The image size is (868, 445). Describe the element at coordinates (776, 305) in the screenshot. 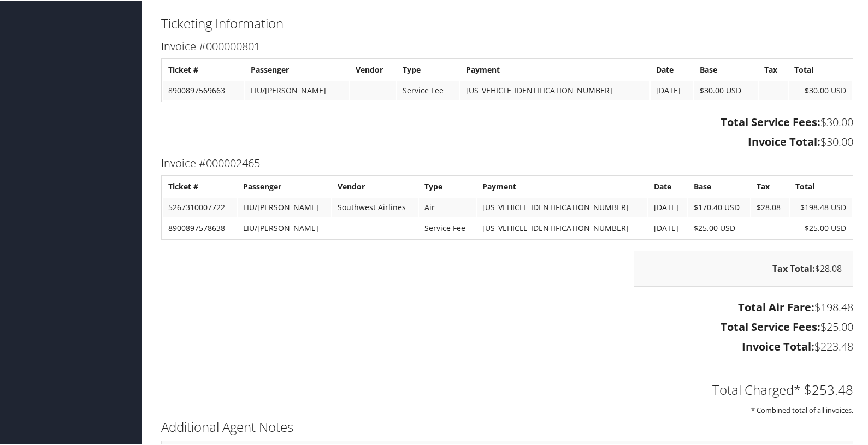

I see `strong: Total Air Fare:` at that location.